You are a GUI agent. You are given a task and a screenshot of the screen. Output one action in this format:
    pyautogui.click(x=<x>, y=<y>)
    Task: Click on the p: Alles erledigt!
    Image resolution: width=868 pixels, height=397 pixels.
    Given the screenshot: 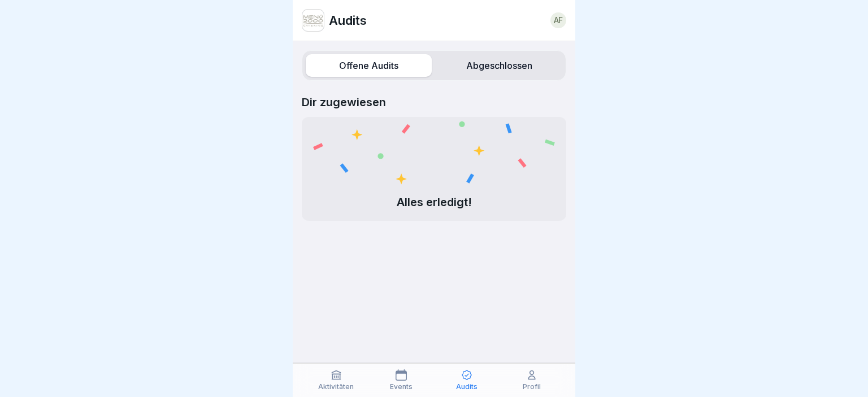 What is the action you would take?
    pyautogui.click(x=434, y=202)
    